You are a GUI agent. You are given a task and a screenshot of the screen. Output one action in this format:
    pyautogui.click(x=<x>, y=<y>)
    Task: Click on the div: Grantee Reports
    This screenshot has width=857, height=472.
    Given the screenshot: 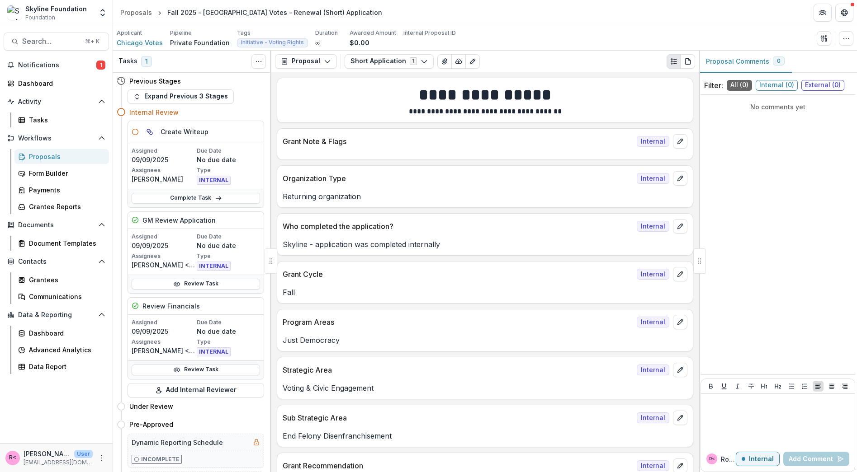 What is the action you would take?
    pyautogui.click(x=65, y=207)
    